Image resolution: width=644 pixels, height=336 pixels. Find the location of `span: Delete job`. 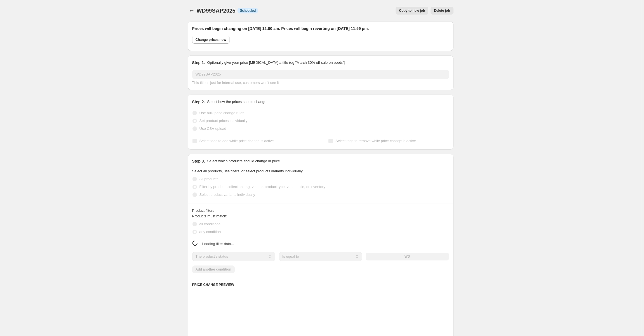

span: Delete job is located at coordinates (442, 11).